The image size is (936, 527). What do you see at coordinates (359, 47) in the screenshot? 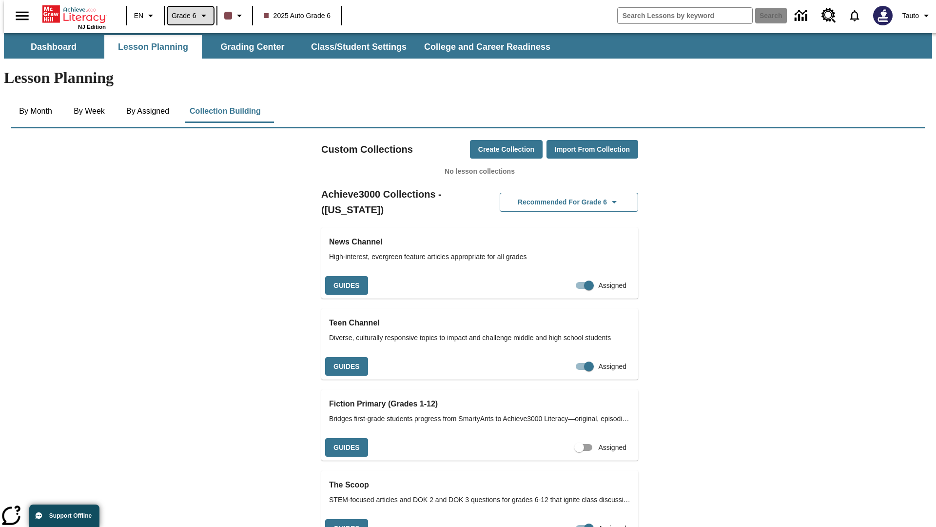
I see `button: Class/Student Settings` at bounding box center [359, 47].